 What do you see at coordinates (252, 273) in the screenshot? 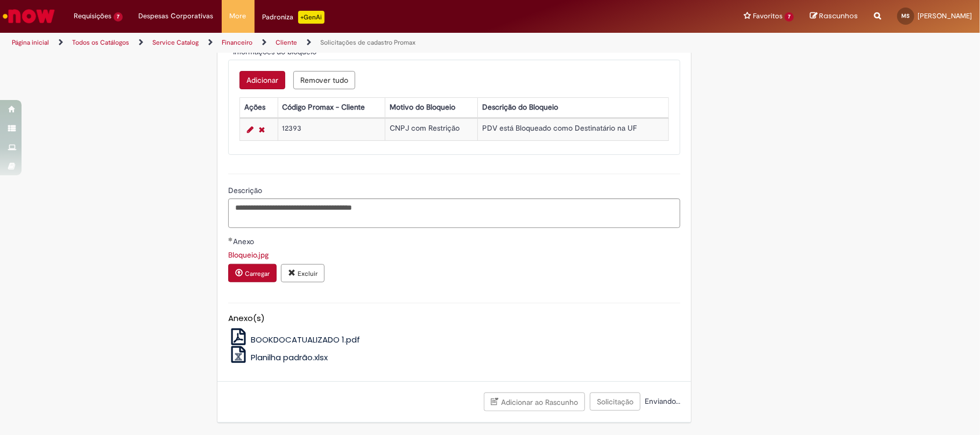
I see `button: Carregar anexo de Anexo Required` at bounding box center [252, 273].